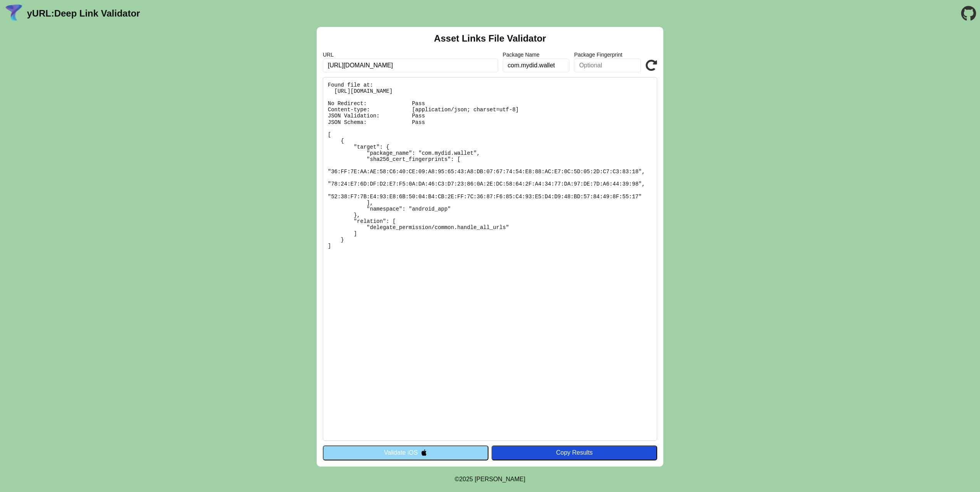 This screenshot has width=980, height=492. Describe the element at coordinates (410, 66) in the screenshot. I see `input: Required` at that location.